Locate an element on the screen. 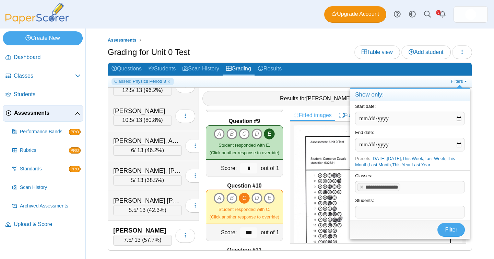 The width and height of the screenshot is (494, 259). img: ps.uFc3u4uwrlKcDdGV is located at coordinates (470, 14).